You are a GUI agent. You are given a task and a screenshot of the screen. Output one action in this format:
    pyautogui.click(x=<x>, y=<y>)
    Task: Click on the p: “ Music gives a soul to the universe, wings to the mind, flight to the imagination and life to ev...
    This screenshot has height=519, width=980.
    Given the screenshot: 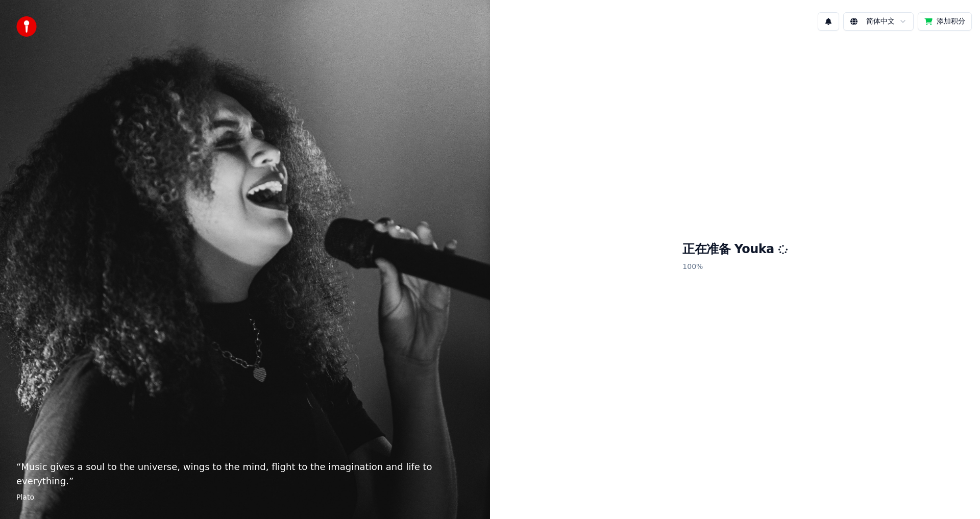 What is the action you would take?
    pyautogui.click(x=245, y=474)
    